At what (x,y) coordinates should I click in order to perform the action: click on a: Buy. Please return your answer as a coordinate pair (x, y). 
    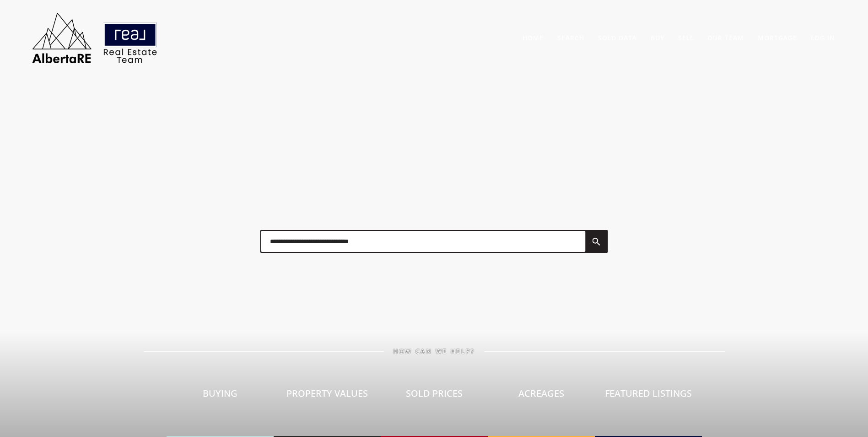
    Looking at the image, I should click on (658, 37).